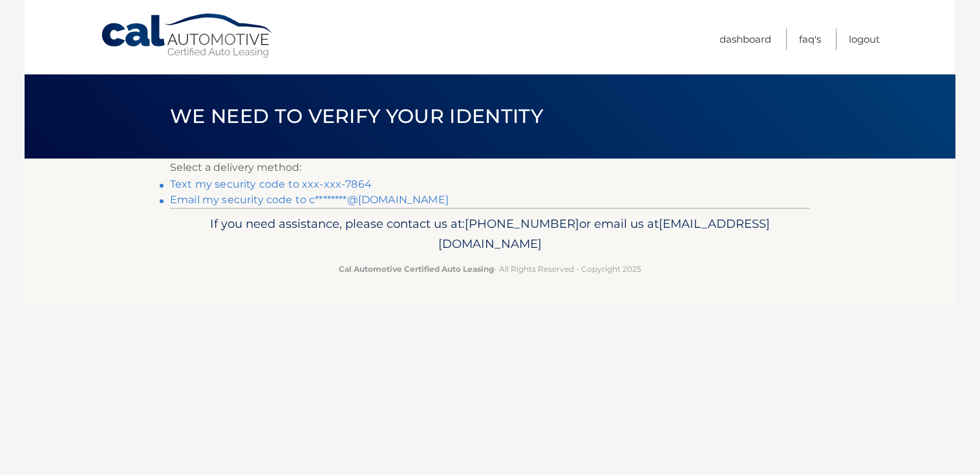 This screenshot has height=475, width=980. Describe the element at coordinates (810, 39) in the screenshot. I see `a: FAQ's` at that location.